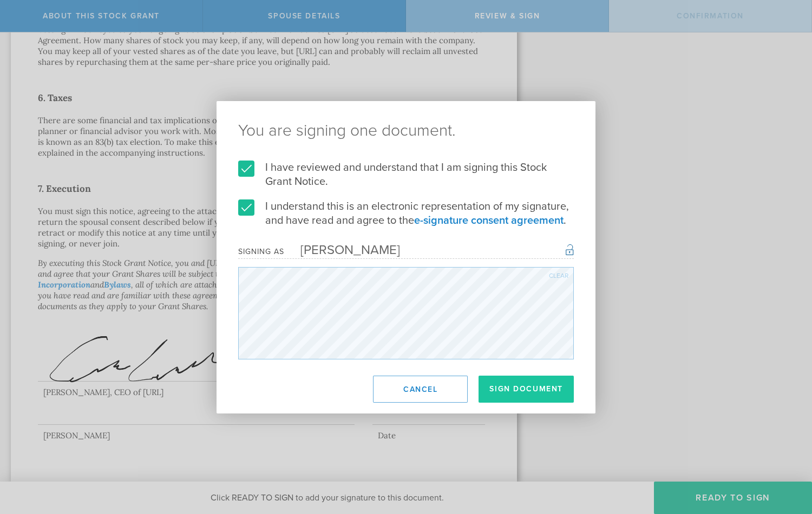 The width and height of the screenshot is (812, 514). Describe the element at coordinates (406, 174) in the screenshot. I see `label: I have reviewed and understand that I am signing this Stock Grant Notice.` at that location.